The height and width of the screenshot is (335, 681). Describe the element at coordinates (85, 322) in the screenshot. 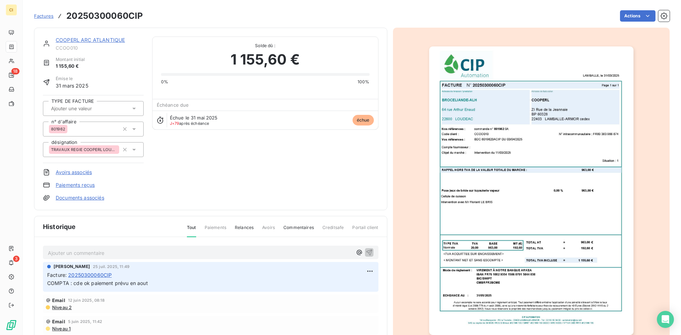

I see `span: 5 juin 2025, 11:42` at that location.